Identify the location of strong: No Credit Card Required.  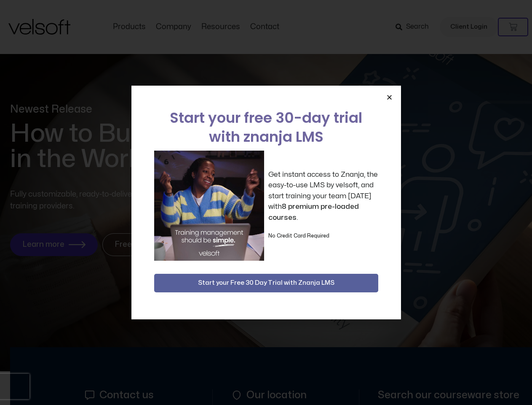
(299, 236).